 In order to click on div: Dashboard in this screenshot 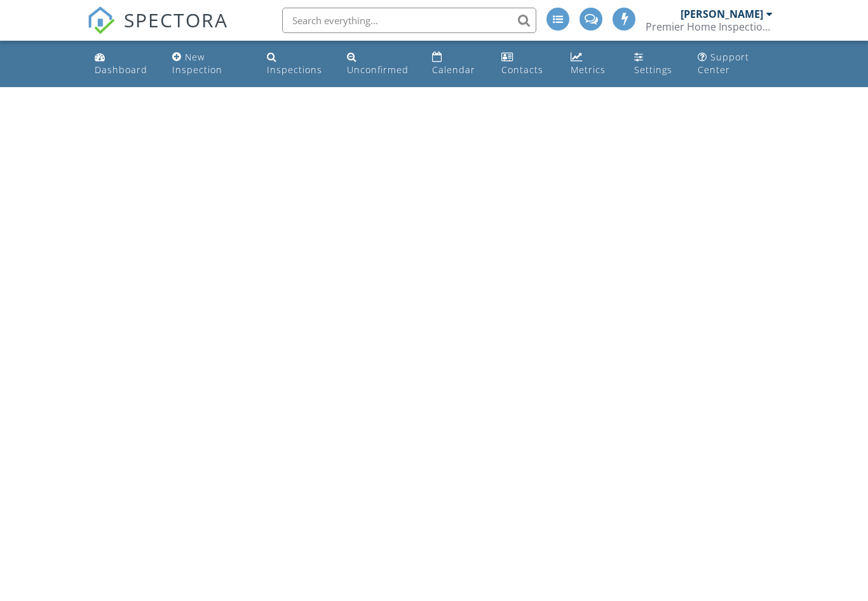, I will do `click(121, 69)`.